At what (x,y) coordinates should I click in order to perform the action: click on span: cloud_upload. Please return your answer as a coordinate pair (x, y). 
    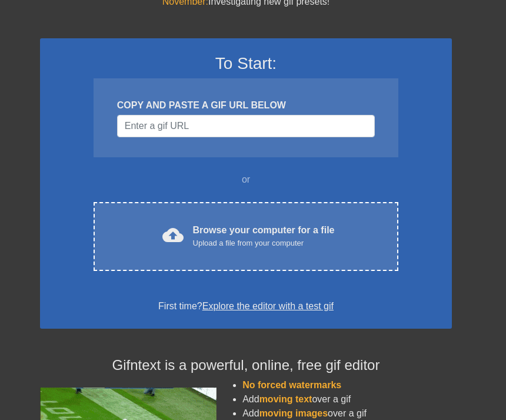
    Looking at the image, I should click on (173, 235).